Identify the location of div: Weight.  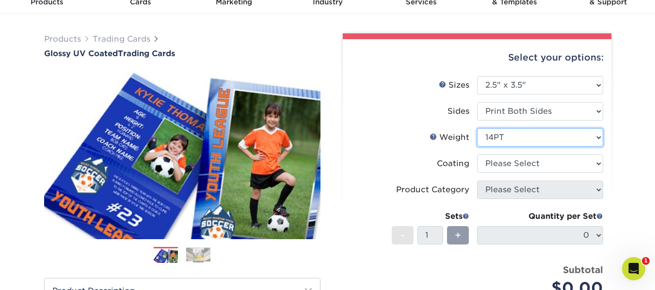
(449, 138).